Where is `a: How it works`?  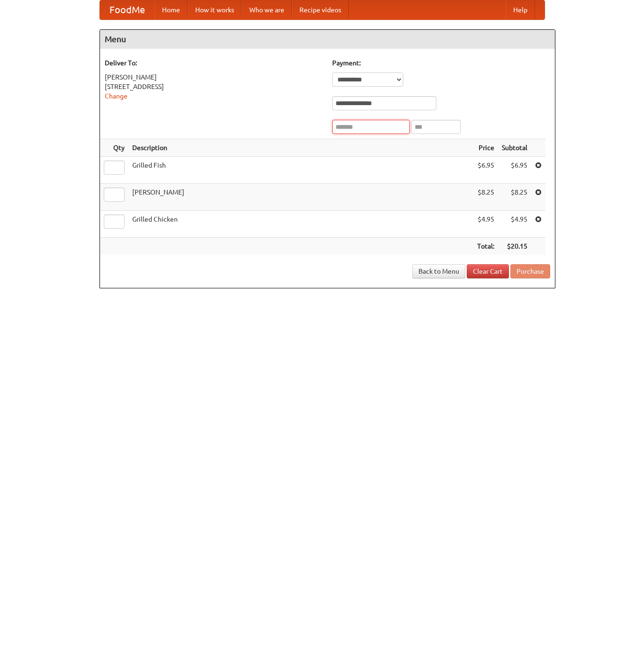
a: How it works is located at coordinates (214, 10).